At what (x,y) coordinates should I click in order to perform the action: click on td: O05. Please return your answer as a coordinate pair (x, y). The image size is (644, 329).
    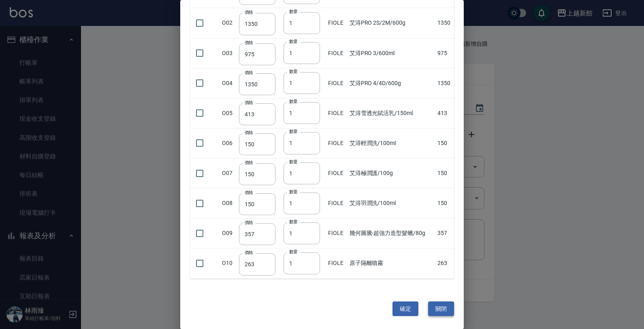
    Looking at the image, I should click on (228, 113).